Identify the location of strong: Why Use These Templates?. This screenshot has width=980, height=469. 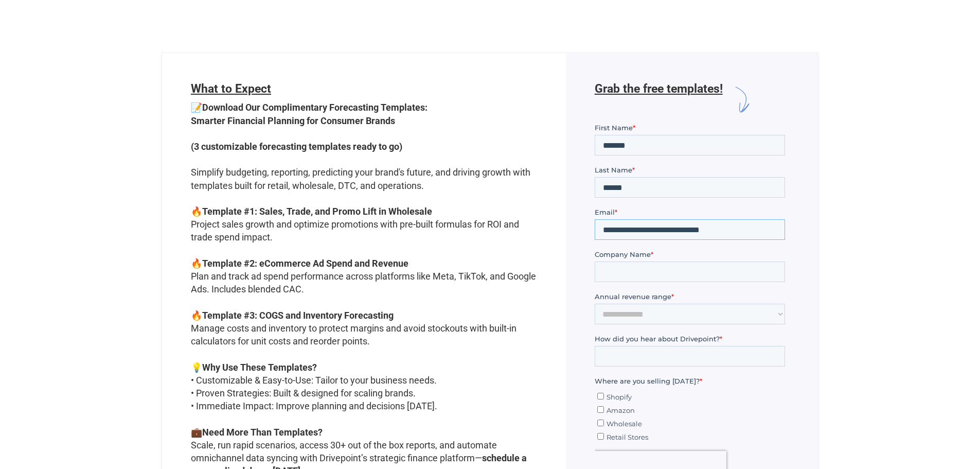
(259, 367).